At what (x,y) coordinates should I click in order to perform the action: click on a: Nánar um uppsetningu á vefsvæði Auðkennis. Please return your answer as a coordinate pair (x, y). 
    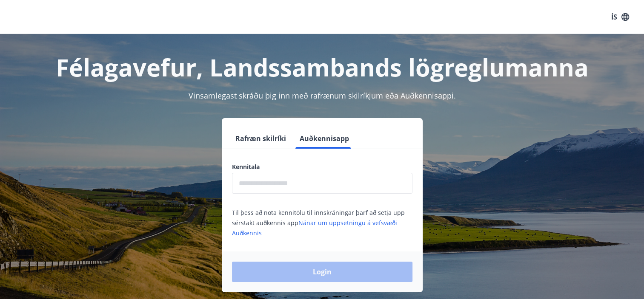
    Looking at the image, I should click on (314, 228).